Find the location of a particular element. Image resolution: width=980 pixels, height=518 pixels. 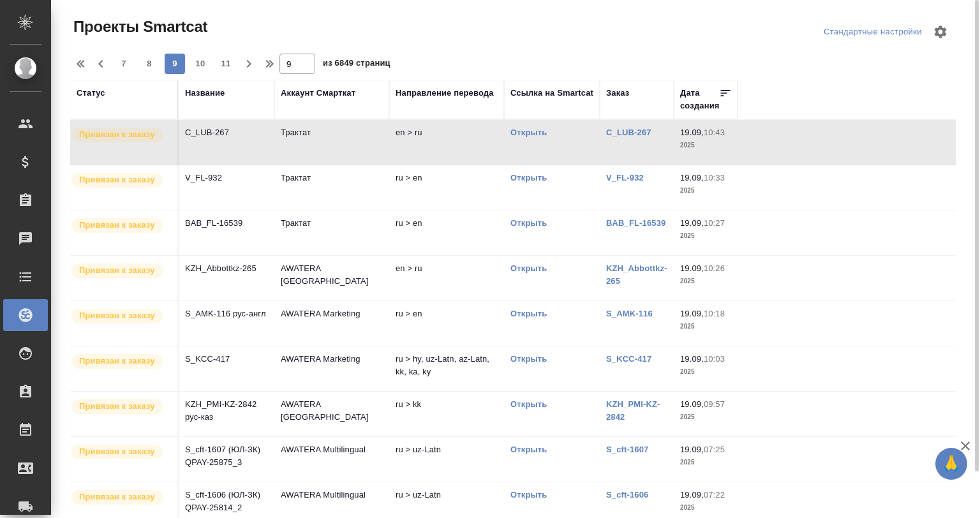

span: 8 is located at coordinates (149, 64).